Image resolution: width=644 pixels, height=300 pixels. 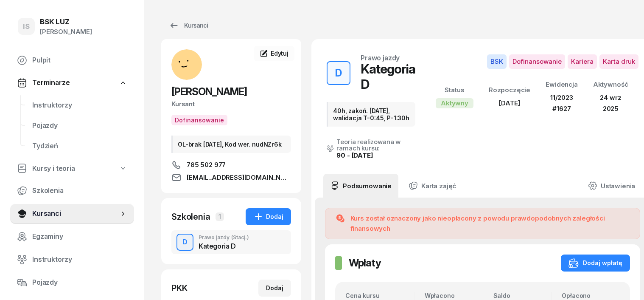 I want to click on span: Tydzień, so click(x=80, y=146).